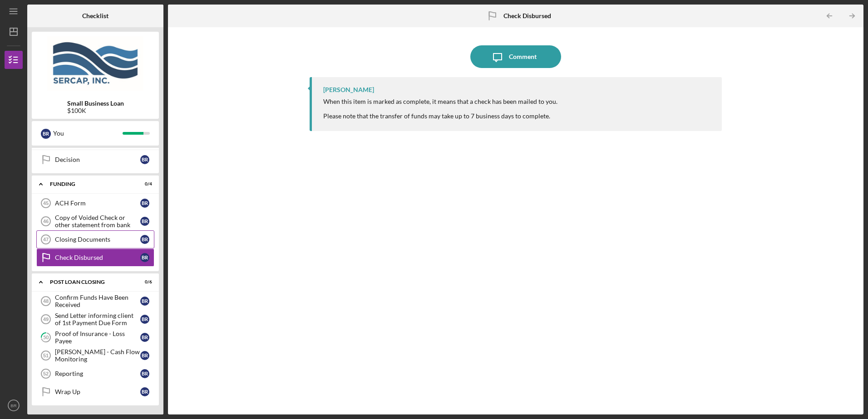 This screenshot has width=868, height=419. What do you see at coordinates (46, 355) in the screenshot?
I see `tspan: 51` at bounding box center [46, 355].